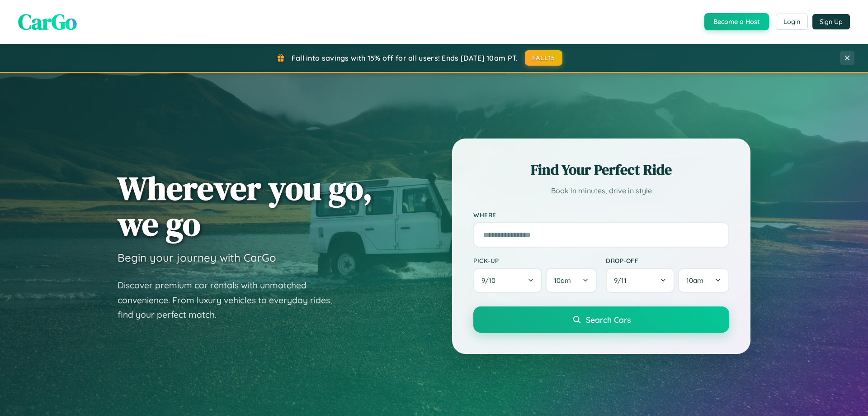 The width and height of the screenshot is (868, 416). What do you see at coordinates (831, 22) in the screenshot?
I see `button: Sign Up` at bounding box center [831, 22].